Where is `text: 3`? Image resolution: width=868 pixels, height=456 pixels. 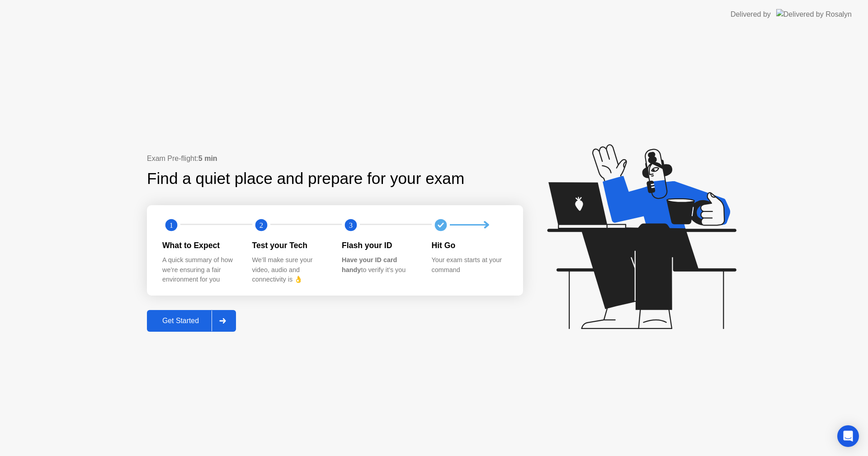
text: 3 is located at coordinates (351, 224).